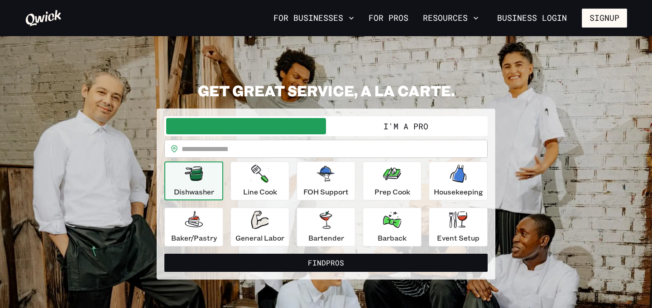  What do you see at coordinates (451, 18) in the screenshot?
I see `button: Resources` at bounding box center [451, 18].